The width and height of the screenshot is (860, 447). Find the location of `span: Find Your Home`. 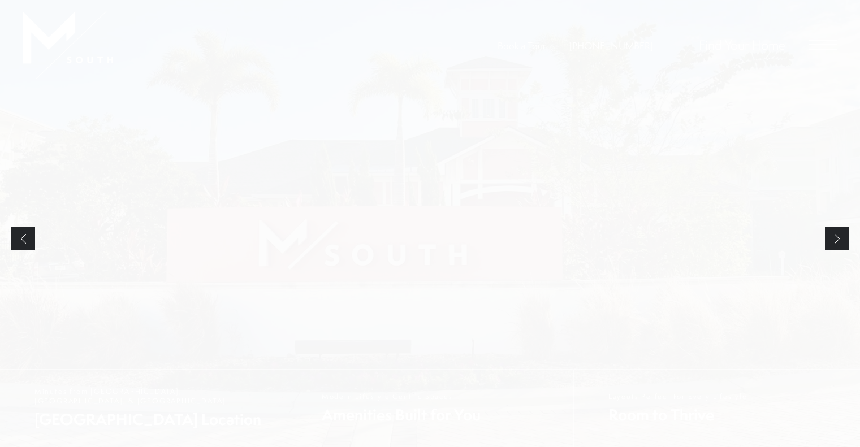

span: Find Your Home is located at coordinates (742, 45).